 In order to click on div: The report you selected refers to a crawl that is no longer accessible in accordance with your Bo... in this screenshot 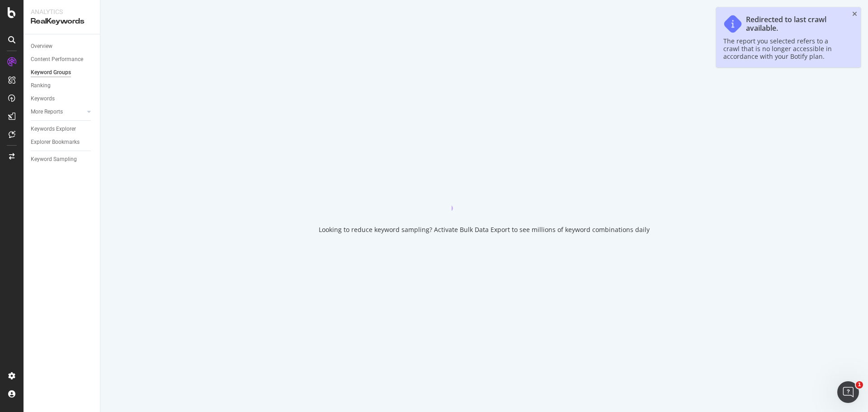, I will do `click(784, 49)`.